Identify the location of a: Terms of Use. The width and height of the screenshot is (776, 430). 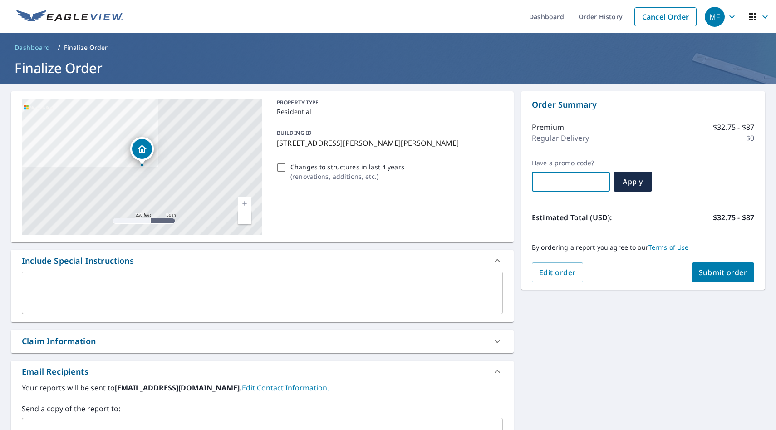
(668, 247).